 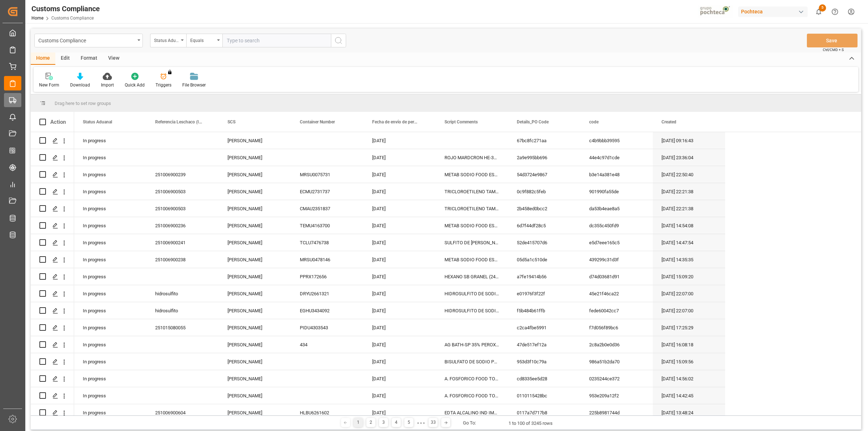 I want to click on div: EGHU3434092, so click(x=328, y=310).